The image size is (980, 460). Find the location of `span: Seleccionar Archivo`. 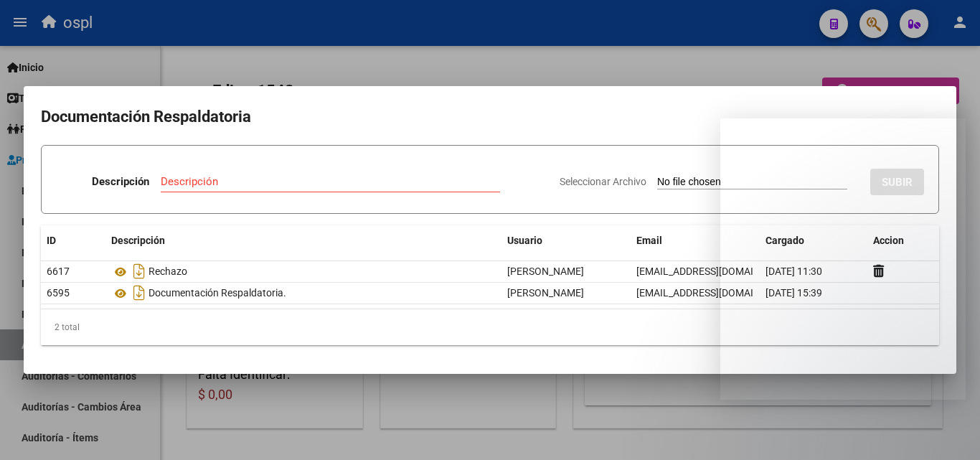

span: Seleccionar Archivo is located at coordinates (603, 182).